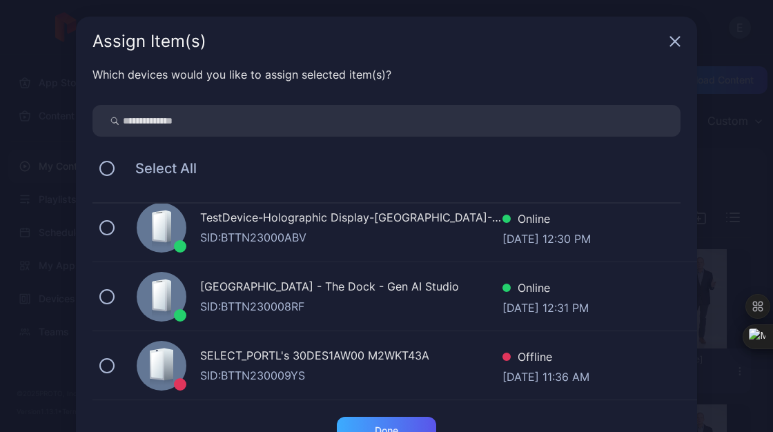  I want to click on div: Offline, so click(546, 358).